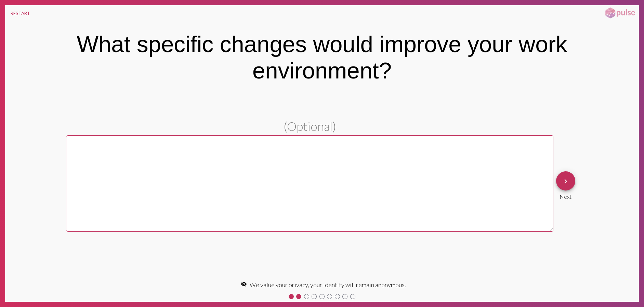 This screenshot has width=644, height=307. Describe the element at coordinates (322, 57) in the screenshot. I see `div: What specific changes would improve your work environment?` at that location.